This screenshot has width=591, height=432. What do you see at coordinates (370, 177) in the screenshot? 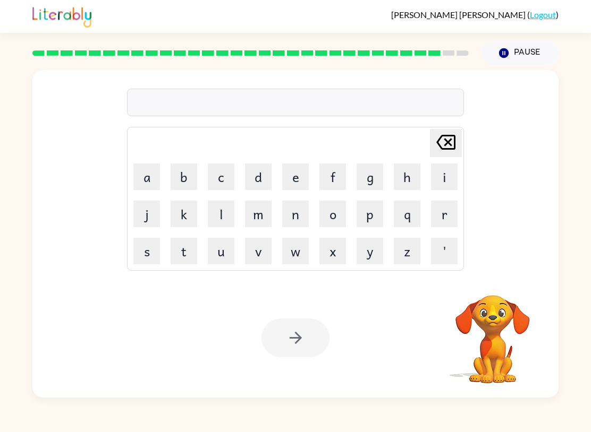
I see `button: g` at bounding box center [370, 177].